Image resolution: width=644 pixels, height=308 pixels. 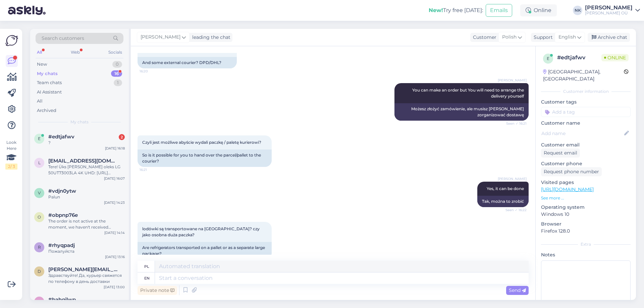 What do you see at coordinates (539, 10) in the screenshot?
I see `div: Online` at bounding box center [539, 10].